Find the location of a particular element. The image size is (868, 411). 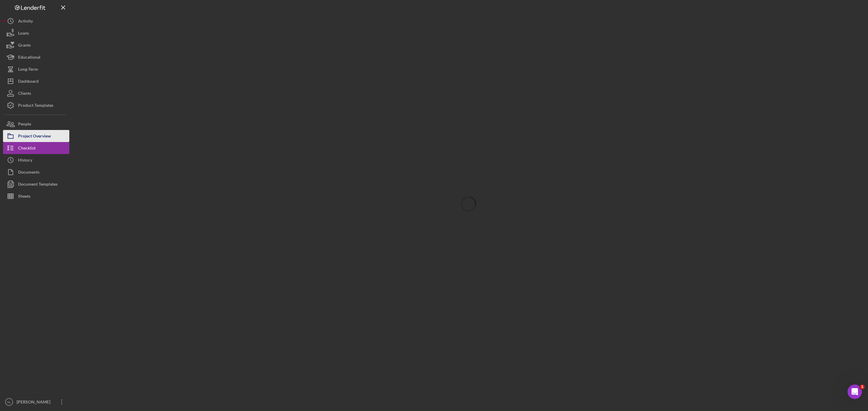

a: History is located at coordinates (36, 160).